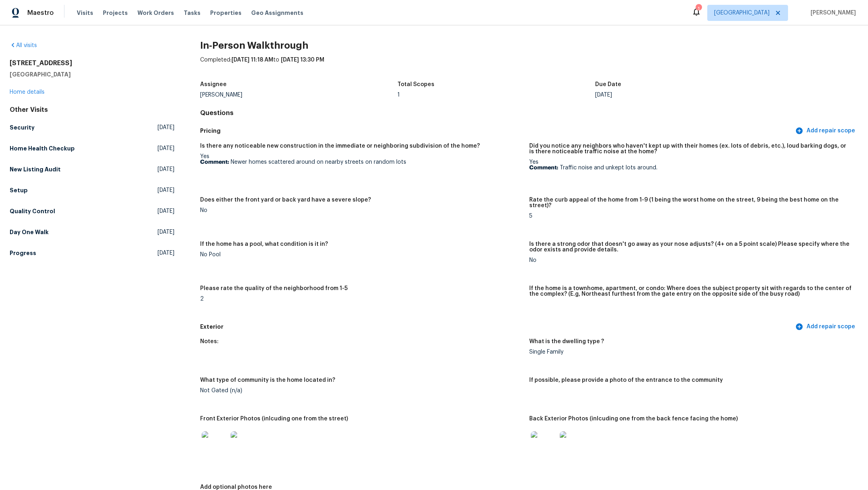 The image size is (868, 490). What do you see at coordinates (691, 352) in the screenshot?
I see `div: Single Family` at bounding box center [691, 352].